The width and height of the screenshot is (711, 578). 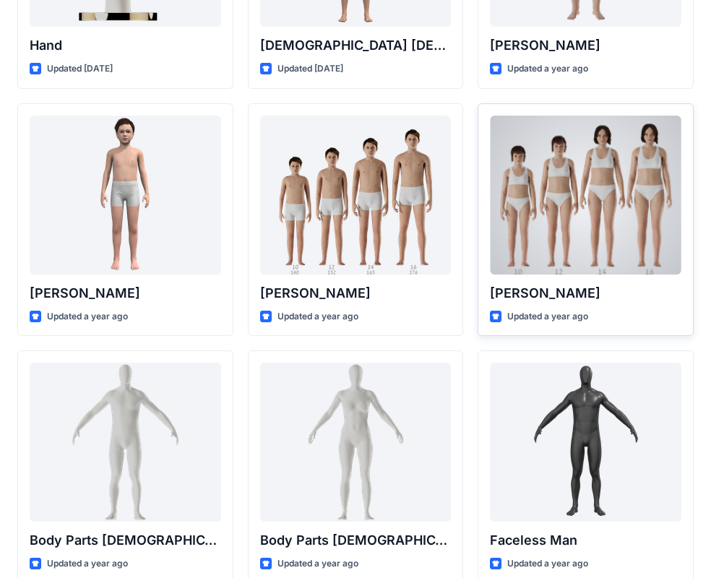 I want to click on p: Faceless Man, so click(x=585, y=540).